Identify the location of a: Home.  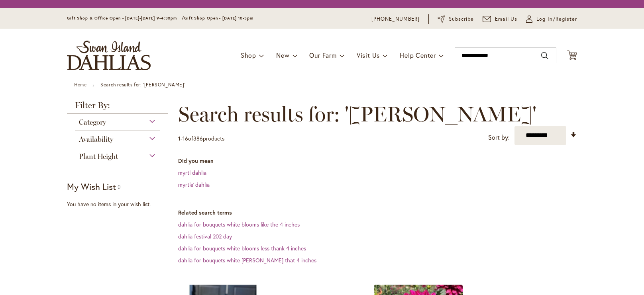
(80, 84).